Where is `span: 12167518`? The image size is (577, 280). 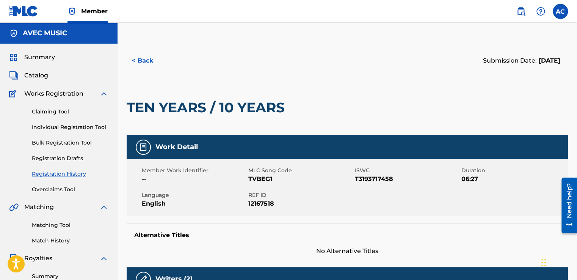 span: 12167518 is located at coordinates (301, 204).